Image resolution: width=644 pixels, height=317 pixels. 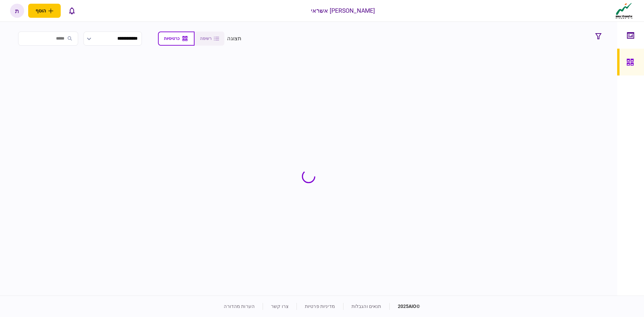 What do you see at coordinates (17, 11) in the screenshot?
I see `div: ת` at bounding box center [17, 11].